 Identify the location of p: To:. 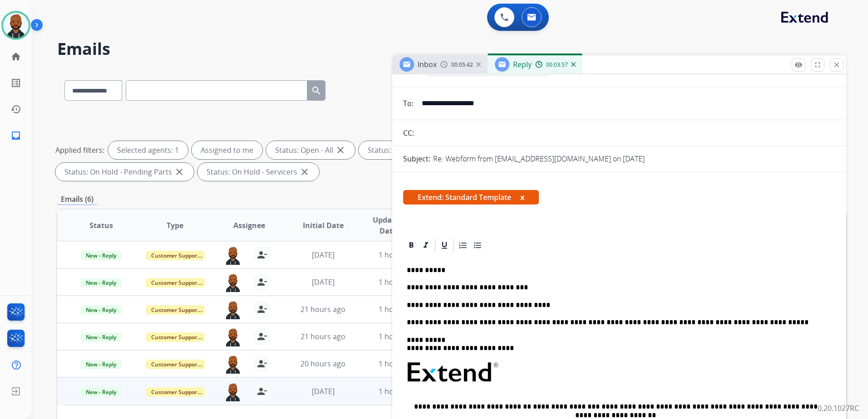
(408, 104).